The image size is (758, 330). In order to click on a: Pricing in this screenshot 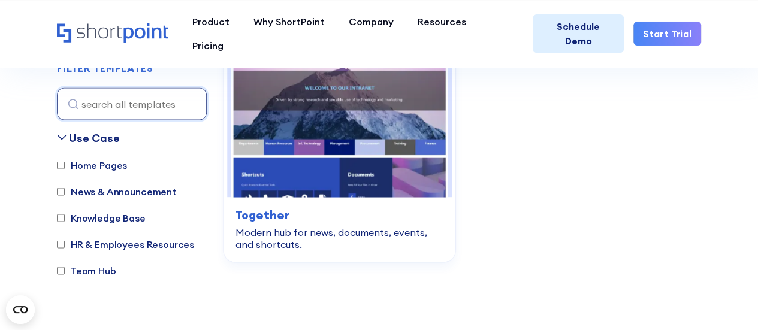, I will do `click(208, 46)`.